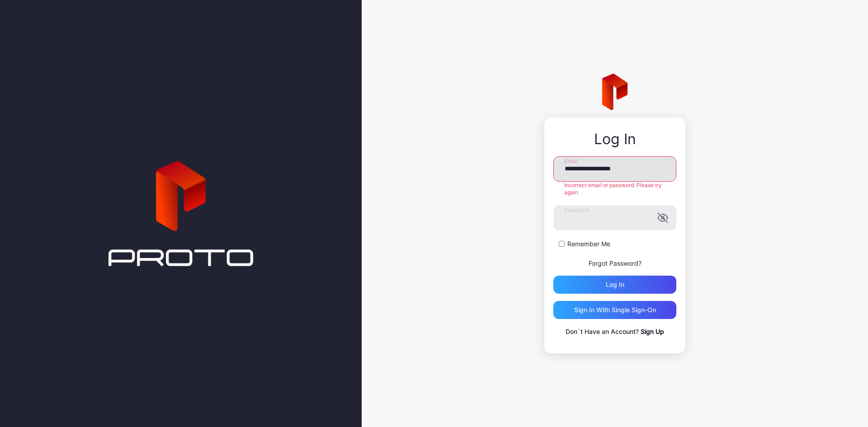 The image size is (868, 427). What do you see at coordinates (615, 139) in the screenshot?
I see `div: Log In` at bounding box center [615, 139].